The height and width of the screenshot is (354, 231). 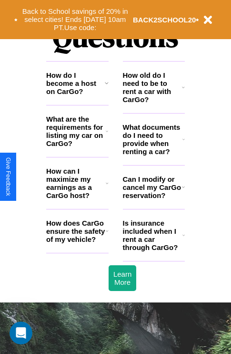 What do you see at coordinates (153, 87) in the screenshot?
I see `h3: How old do I need to be to rent a car with CarGo?` at bounding box center [153, 87].